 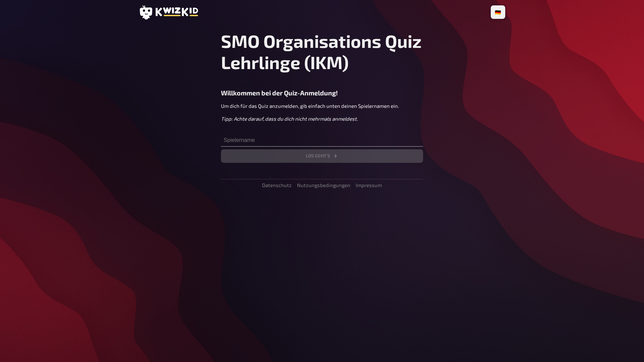 I want to click on h3: Willkommen bei der Quiz-Anmeldung!, so click(x=322, y=93).